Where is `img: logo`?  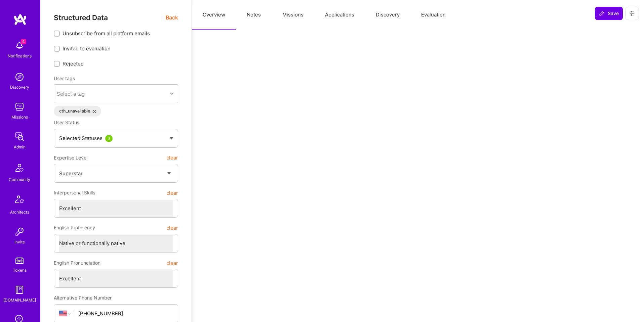 img: logo is located at coordinates (20, 19).